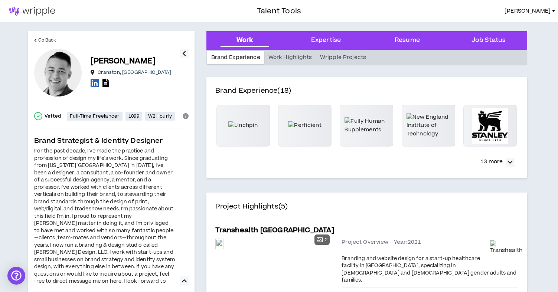 The height and width of the screenshot is (292, 558). I want to click on p: Full-Time Freelancer, so click(95, 116).